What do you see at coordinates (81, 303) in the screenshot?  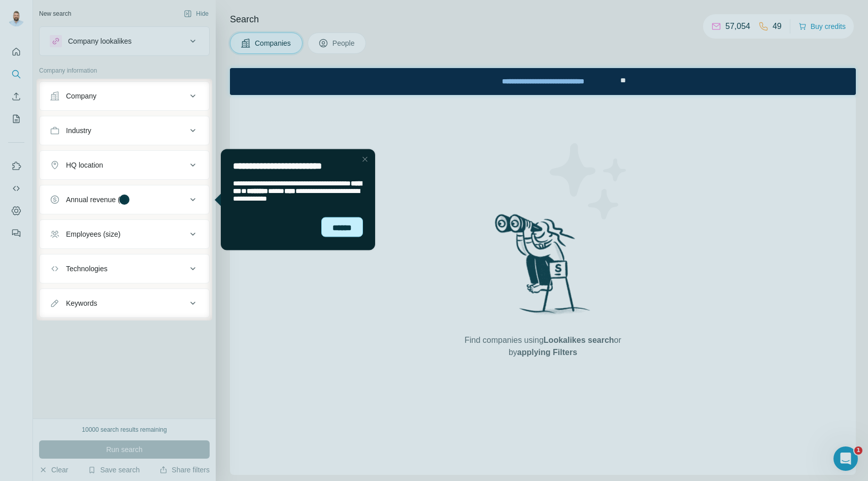 I see `div: Keywords` at bounding box center [81, 303].